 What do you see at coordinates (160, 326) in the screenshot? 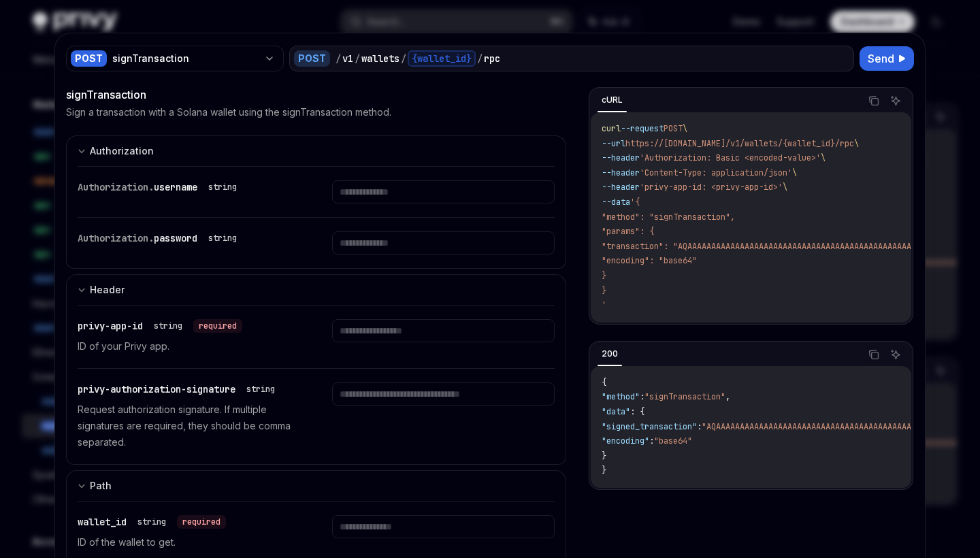
I see `div: privy-app-id` at bounding box center [160, 326].